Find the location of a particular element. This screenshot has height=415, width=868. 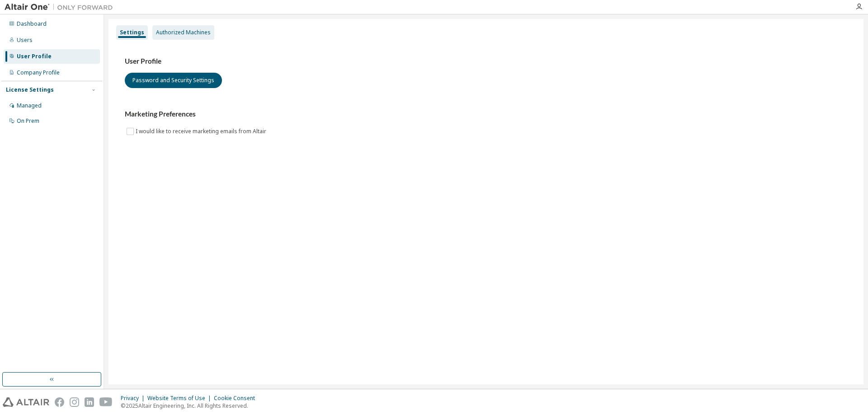

div: Privacy is located at coordinates (134, 399).